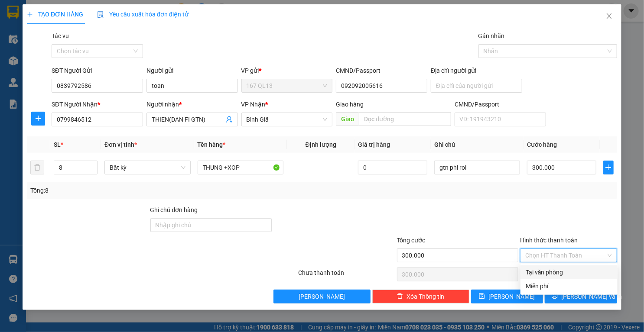 The height and width of the screenshot is (332, 644). Describe the element at coordinates (609, 16) in the screenshot. I see `span: close` at that location.